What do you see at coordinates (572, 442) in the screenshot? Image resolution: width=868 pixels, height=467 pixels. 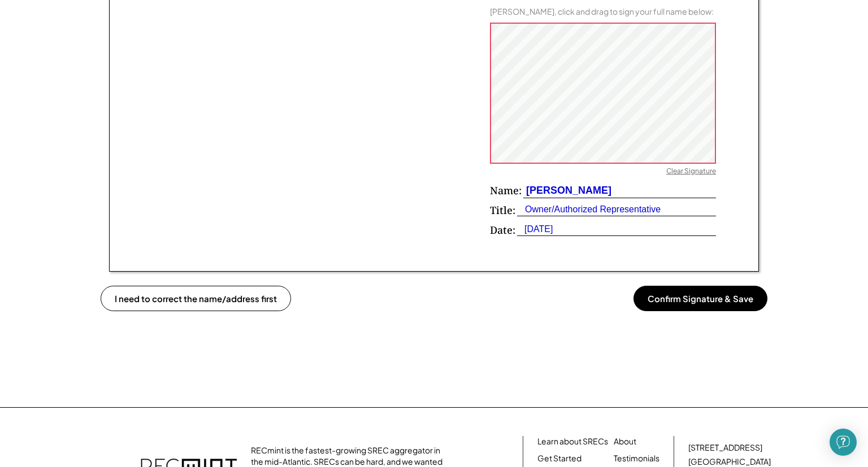 I see `a: Learn about SRECs` at bounding box center [572, 442].